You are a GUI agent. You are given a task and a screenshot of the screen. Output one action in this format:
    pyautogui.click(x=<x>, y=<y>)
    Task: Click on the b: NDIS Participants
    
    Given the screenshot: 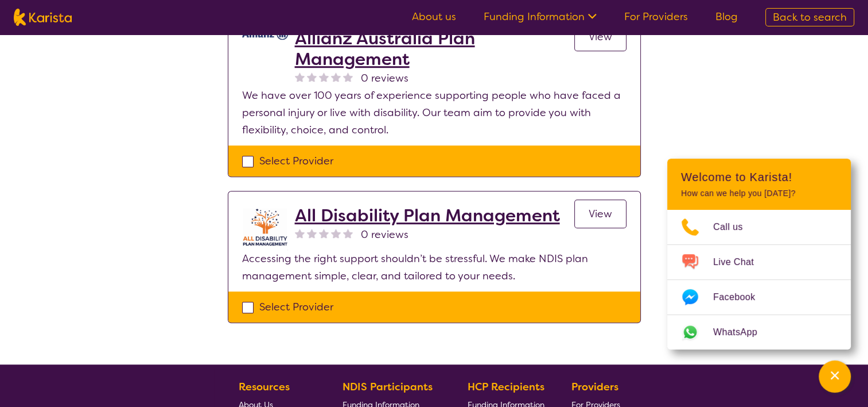 What is the action you would take?
    pyautogui.click(x=387, y=387)
    